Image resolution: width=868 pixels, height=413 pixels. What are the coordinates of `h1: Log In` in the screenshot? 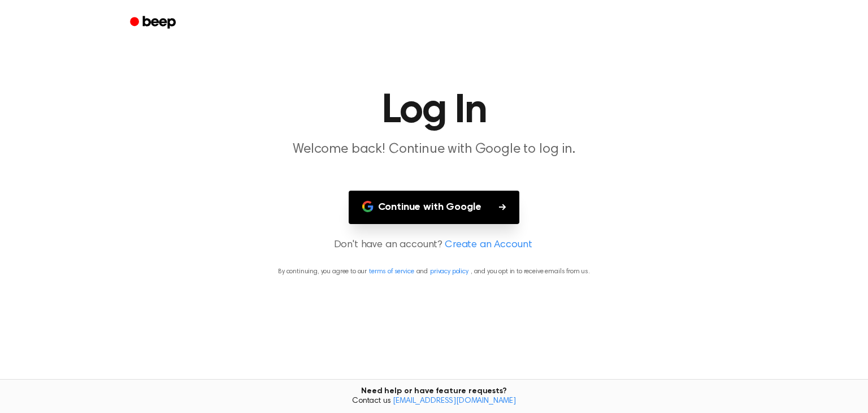 It's located at (434, 111).